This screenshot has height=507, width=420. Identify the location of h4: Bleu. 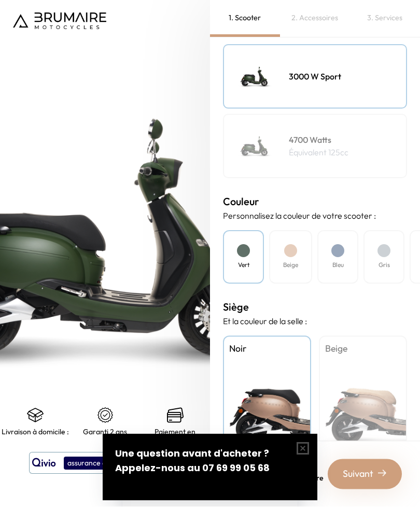
(338, 265).